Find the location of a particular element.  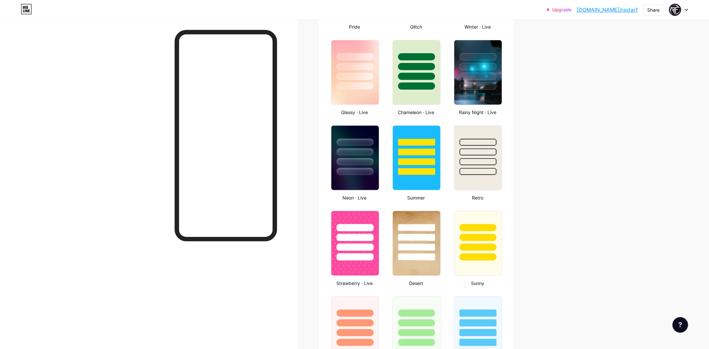

div: Sunny is located at coordinates (478, 283).